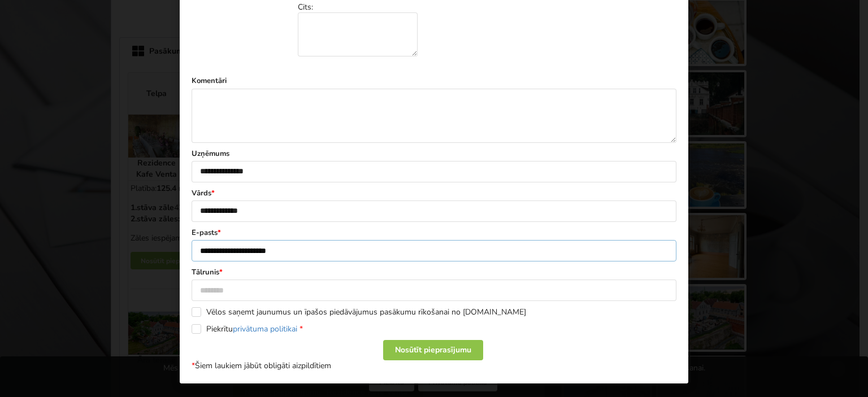 This screenshot has width=868, height=397. I want to click on label: Komentāri, so click(434, 81).